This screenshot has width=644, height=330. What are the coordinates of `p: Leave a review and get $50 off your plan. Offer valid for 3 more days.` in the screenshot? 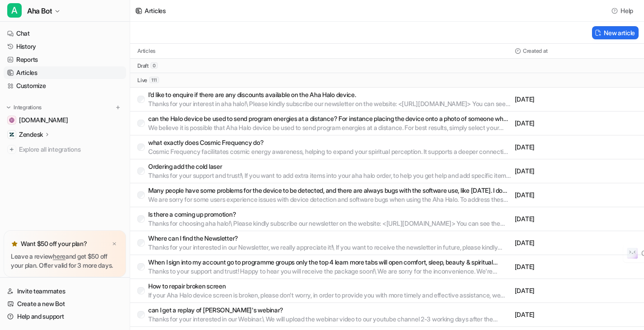 It's located at (65, 261).